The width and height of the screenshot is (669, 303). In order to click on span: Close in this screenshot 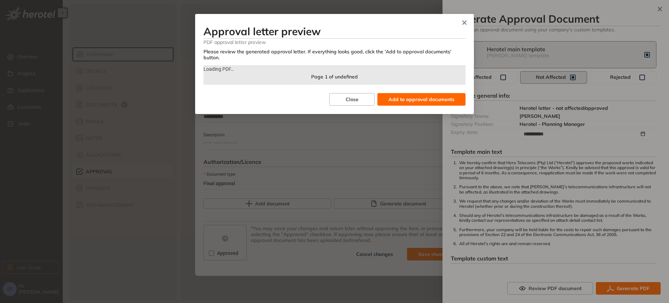, I will do `click(352, 99)`.